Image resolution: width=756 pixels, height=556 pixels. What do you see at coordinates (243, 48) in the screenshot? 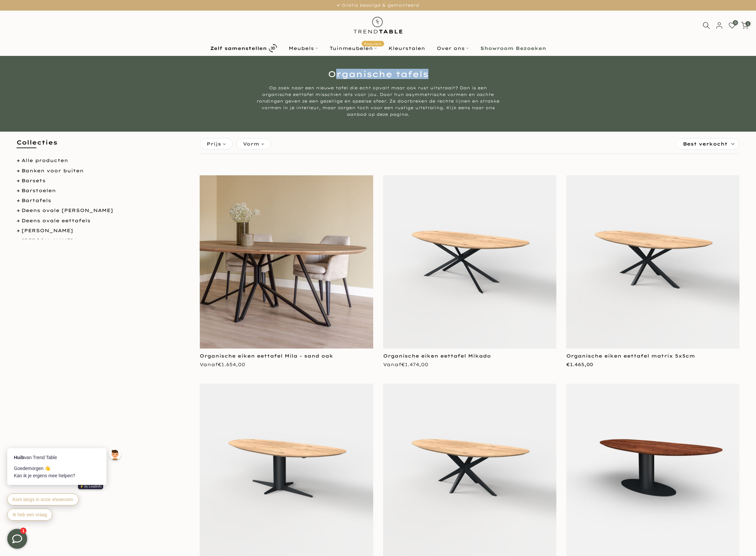
I see `a: Zelf samenstellen` at bounding box center [243, 48].